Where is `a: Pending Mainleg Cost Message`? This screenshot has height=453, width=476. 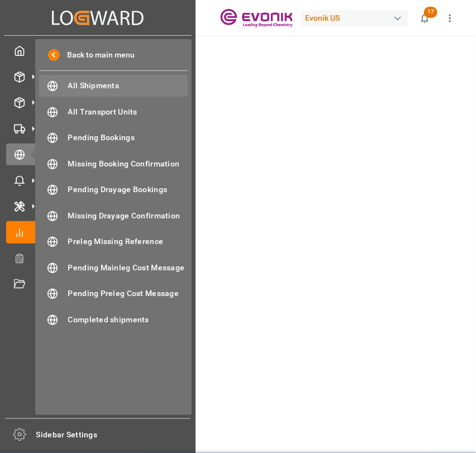
a: Pending Mainleg Cost Message is located at coordinates (114, 267).